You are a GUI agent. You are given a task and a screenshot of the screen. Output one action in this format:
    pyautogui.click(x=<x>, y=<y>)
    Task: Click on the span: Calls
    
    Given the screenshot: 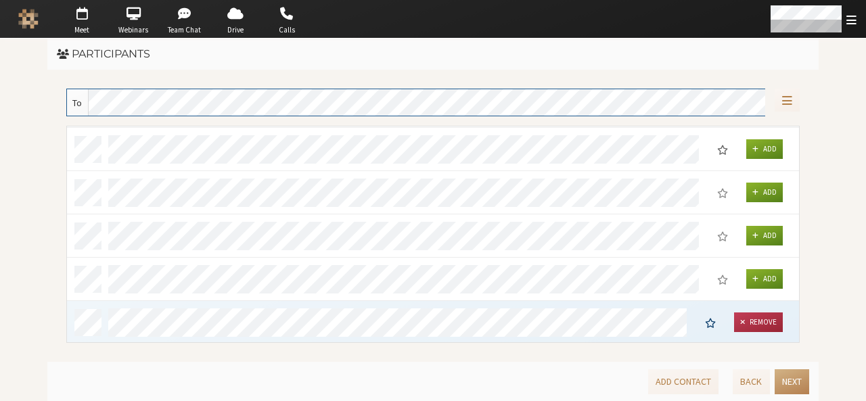 What is the action you would take?
    pyautogui.click(x=287, y=30)
    